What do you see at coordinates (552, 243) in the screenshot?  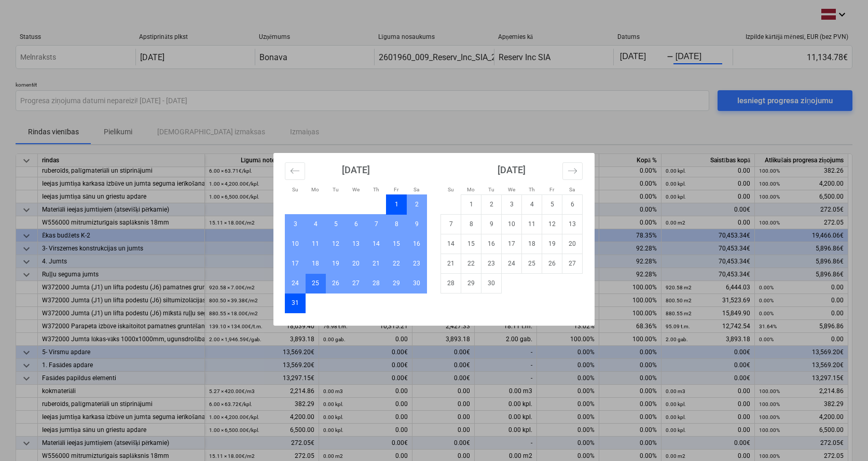 I see `td: Choose Friday, September 19, 2025 as your check-out date. It's available.` at bounding box center [552, 243].